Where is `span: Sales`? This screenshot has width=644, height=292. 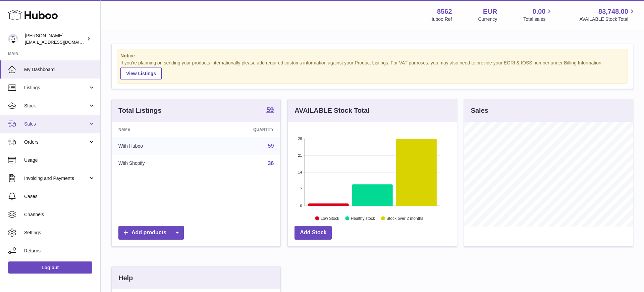
span: Sales is located at coordinates (56, 123).